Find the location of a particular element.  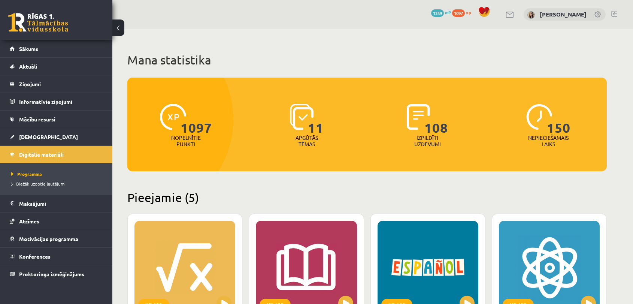

legend: Informatīvie ziņojumi is located at coordinates (61, 101).